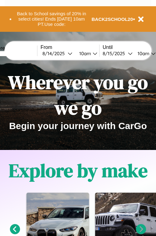 This screenshot has height=236, width=156. I want to click on button: 10am, so click(87, 53).